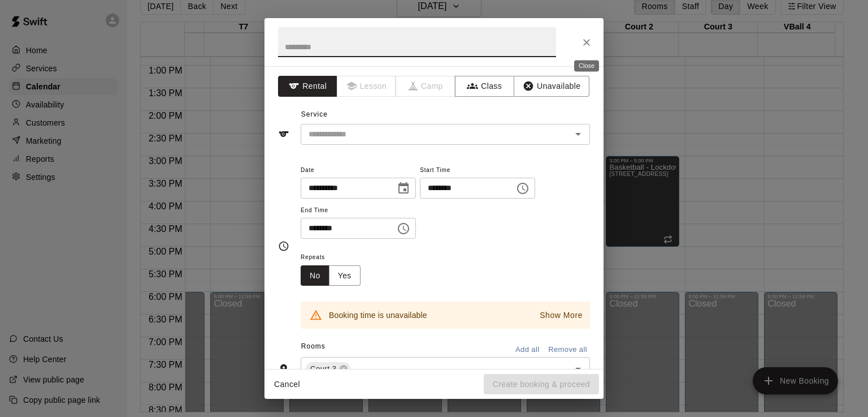  What do you see at coordinates (284, 134) in the screenshot?
I see `svg: Service` at bounding box center [284, 134].